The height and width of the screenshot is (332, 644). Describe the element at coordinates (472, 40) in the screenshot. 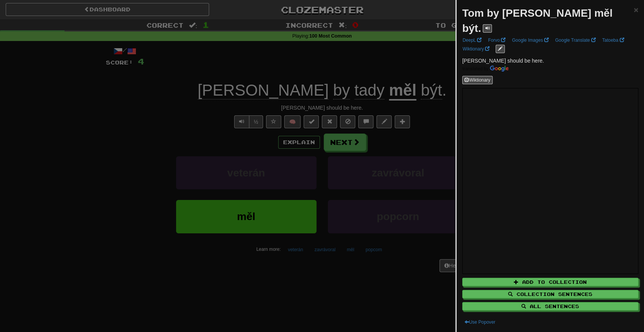

I see `a: DeepL` at that location.